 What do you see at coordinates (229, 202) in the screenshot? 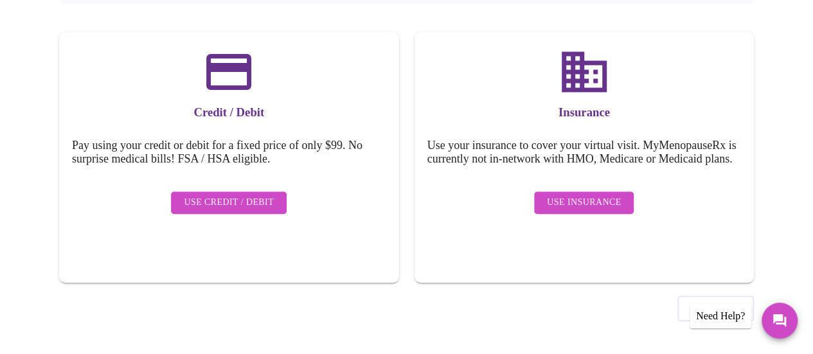
I see `span: Use Credit / Debit` at bounding box center [229, 202].